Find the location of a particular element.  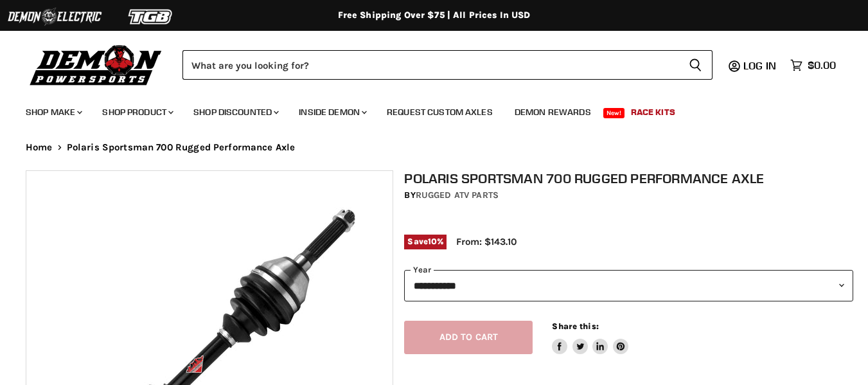

a: Log in is located at coordinates (761, 65).